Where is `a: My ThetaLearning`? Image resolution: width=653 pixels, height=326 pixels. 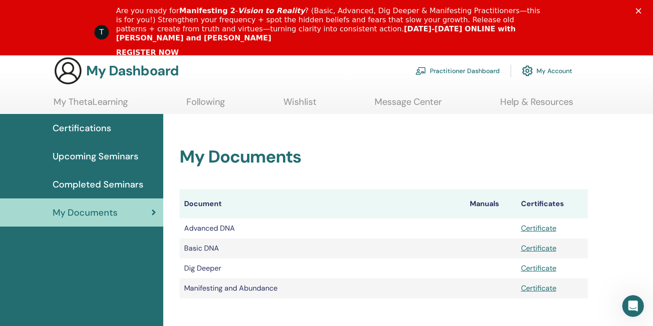
a: My ThetaLearning is located at coordinates (91, 105).